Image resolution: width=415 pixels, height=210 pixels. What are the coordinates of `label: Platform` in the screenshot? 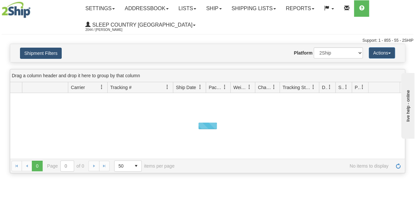 It's located at (303, 53).